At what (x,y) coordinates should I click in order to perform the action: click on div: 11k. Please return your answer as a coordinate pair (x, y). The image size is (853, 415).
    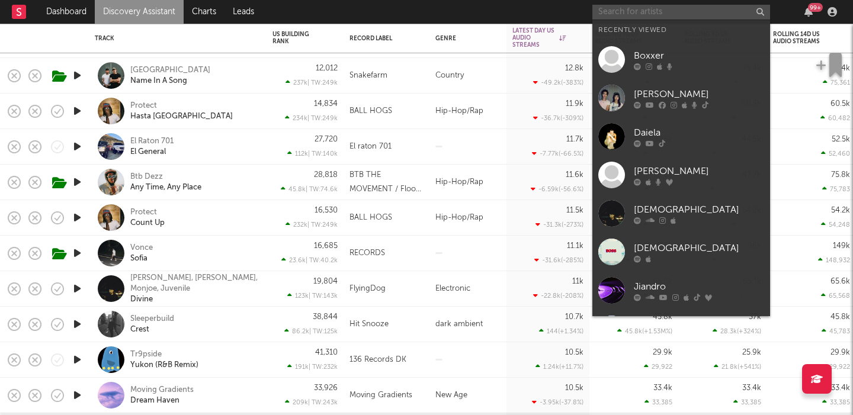
    Looking at the image, I should click on (578, 281).